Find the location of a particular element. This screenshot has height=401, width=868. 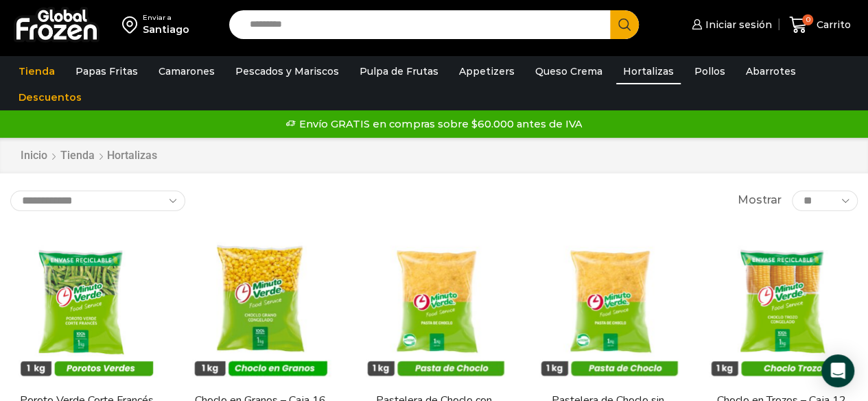

a: Pollos is located at coordinates (709, 71).